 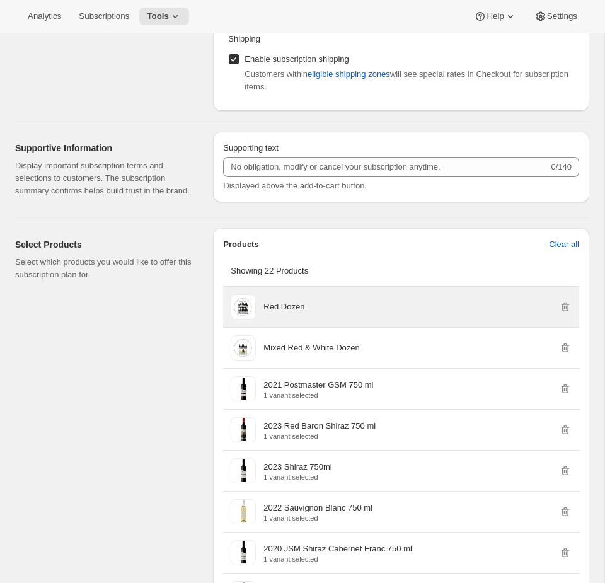 I want to click on span: Enable subscription shipping, so click(x=297, y=59).